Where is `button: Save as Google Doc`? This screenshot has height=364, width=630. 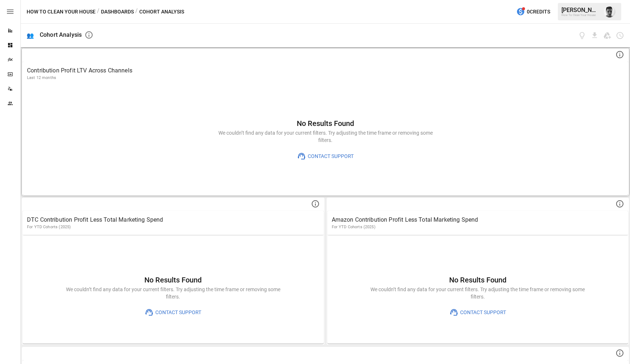 button: Save as Google Doc is located at coordinates (607, 35).